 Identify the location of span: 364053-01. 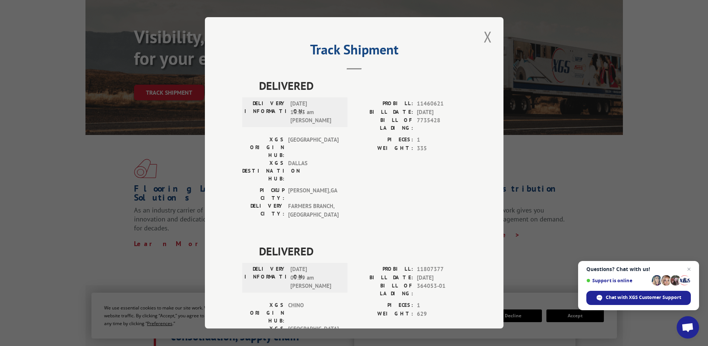
(442, 290).